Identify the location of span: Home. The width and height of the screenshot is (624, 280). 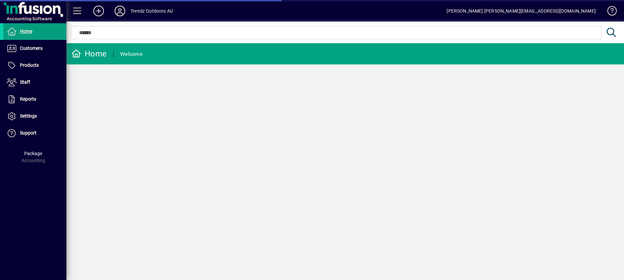
(26, 31).